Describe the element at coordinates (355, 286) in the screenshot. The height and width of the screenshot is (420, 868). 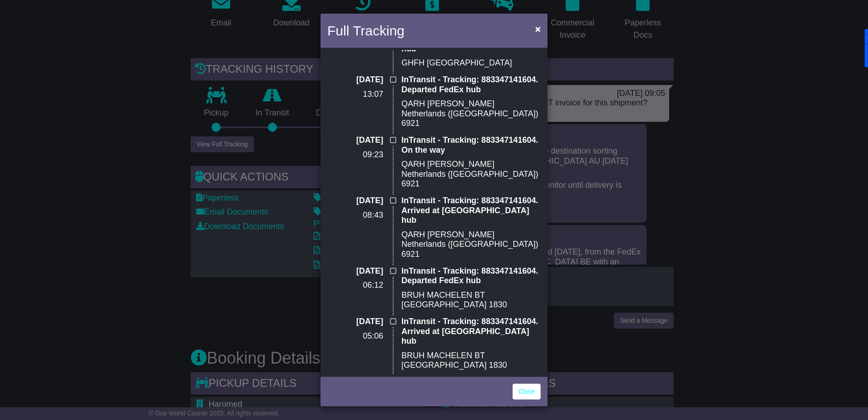
I see `p: 06:12` at that location.